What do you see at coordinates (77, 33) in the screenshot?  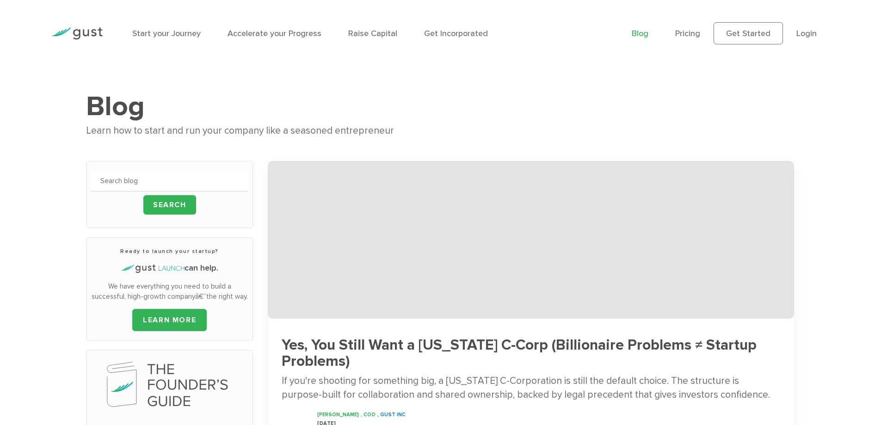 I see `img: Gust Logo` at bounding box center [77, 33].